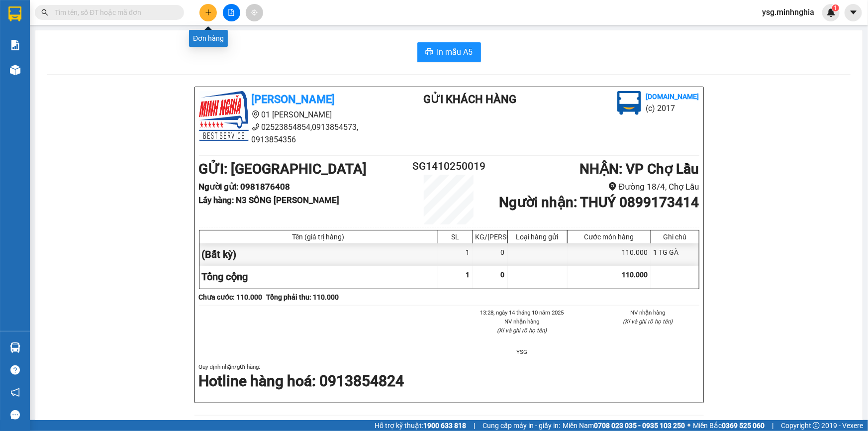  I want to click on div: 1, so click(455, 254).